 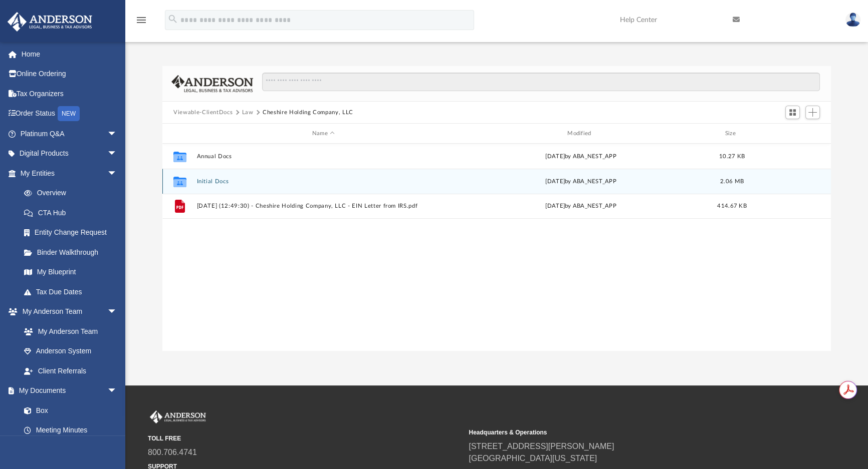 I want to click on a: My Entitiesarrow_drop_down, so click(x=69, y=173).